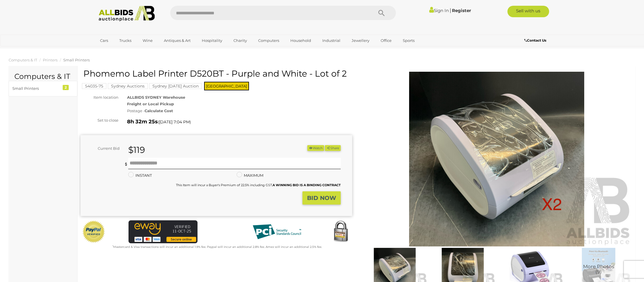  Describe the element at coordinates (23, 60) in the screenshot. I see `span: Computers & IT` at that location.